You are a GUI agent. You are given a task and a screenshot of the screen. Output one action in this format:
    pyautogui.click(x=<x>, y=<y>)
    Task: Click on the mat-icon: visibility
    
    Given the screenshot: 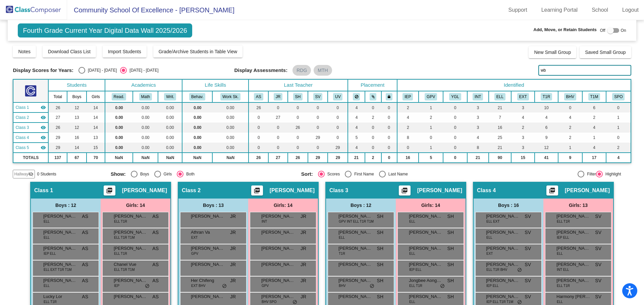 What is the action you would take?
    pyautogui.click(x=43, y=118)
    